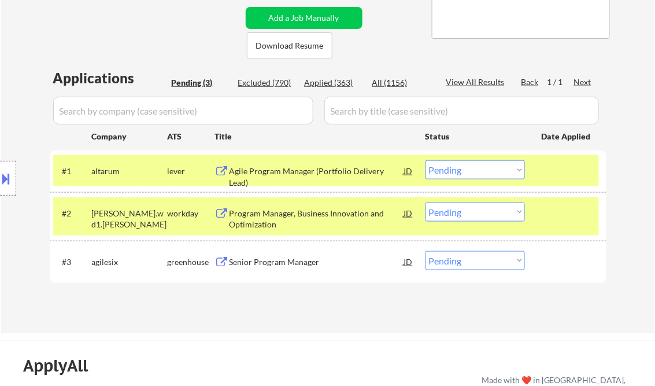 Image resolution: width=655 pixels, height=386 pixels. What do you see at coordinates (317, 219) in the screenshot?
I see `div: Program Manager, Business Innovation and Optimization` at bounding box center [317, 219].